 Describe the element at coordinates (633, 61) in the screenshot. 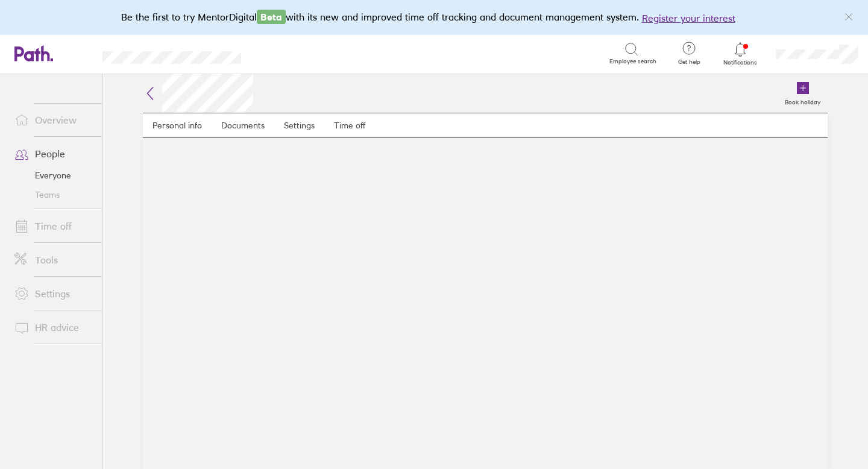

I see `span: Employee search` at that location.